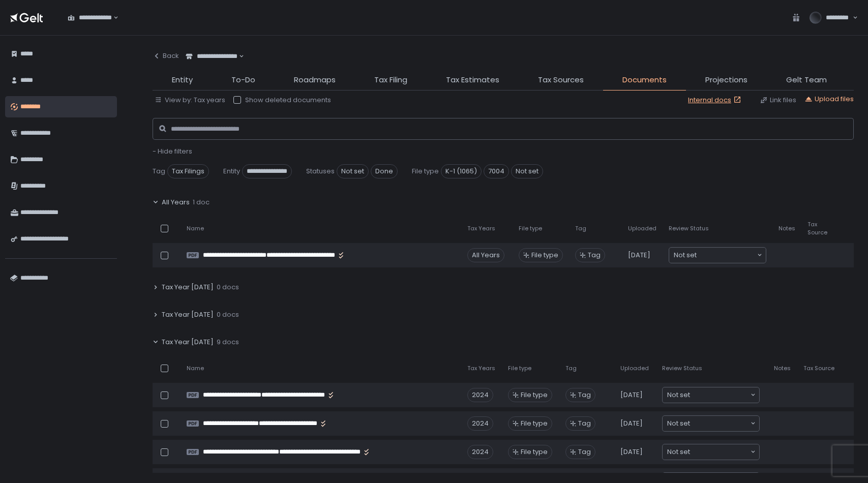 The height and width of the screenshot is (483, 868). Describe the element at coordinates (190, 101) in the screenshot. I see `div: View by: Tax years` at that location.